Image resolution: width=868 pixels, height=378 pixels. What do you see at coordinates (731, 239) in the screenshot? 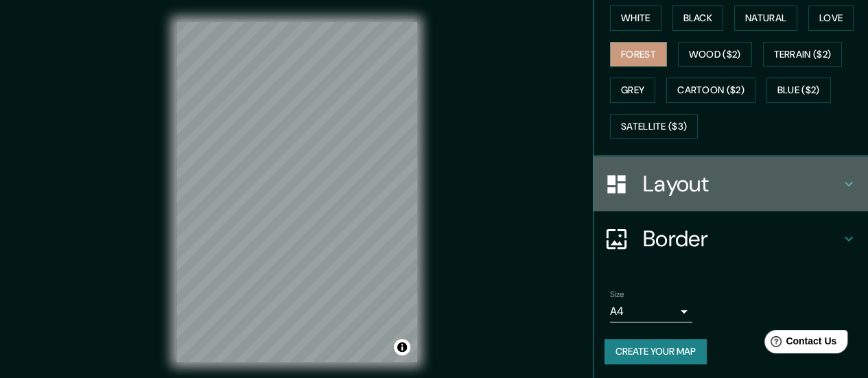
I see `div: Border` at bounding box center [731, 239].